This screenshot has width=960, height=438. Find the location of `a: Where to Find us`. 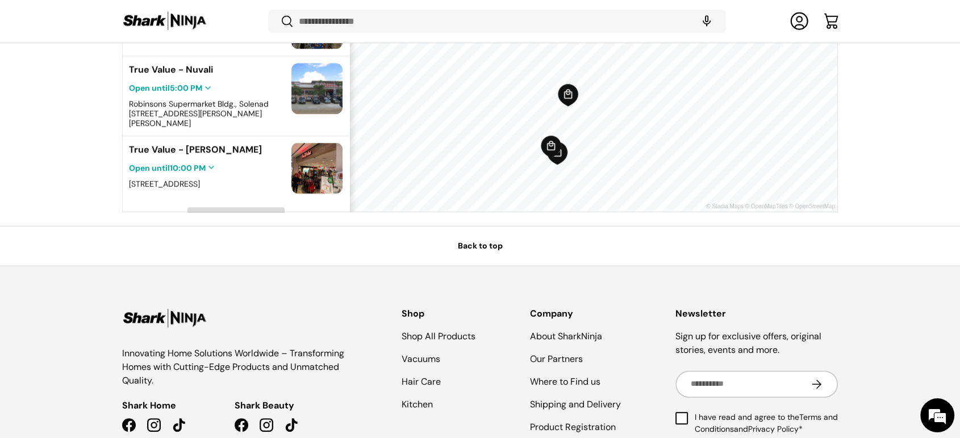

a: Where to Find us is located at coordinates (565, 382).